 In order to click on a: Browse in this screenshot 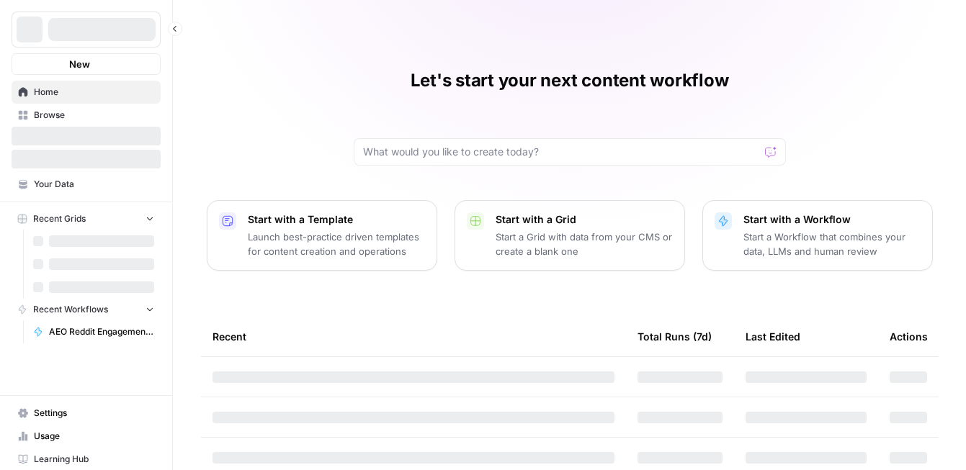, I will do `click(86, 115)`.